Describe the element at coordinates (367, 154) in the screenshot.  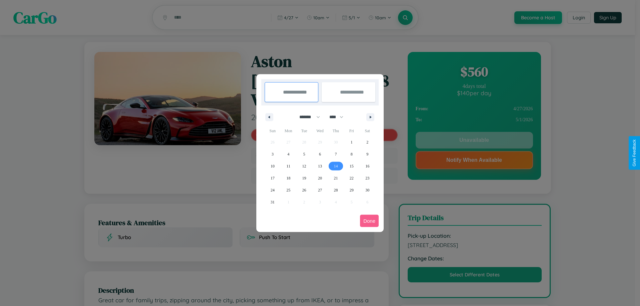
I see `button: 9` at that location.